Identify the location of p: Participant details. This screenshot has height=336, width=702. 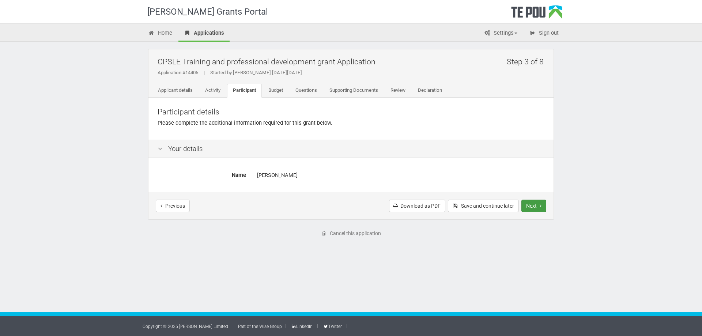
(351, 112).